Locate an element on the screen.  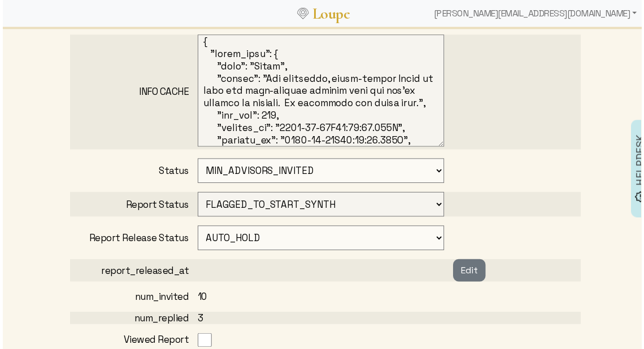
div: Report Release Status is located at coordinates (132, 240).